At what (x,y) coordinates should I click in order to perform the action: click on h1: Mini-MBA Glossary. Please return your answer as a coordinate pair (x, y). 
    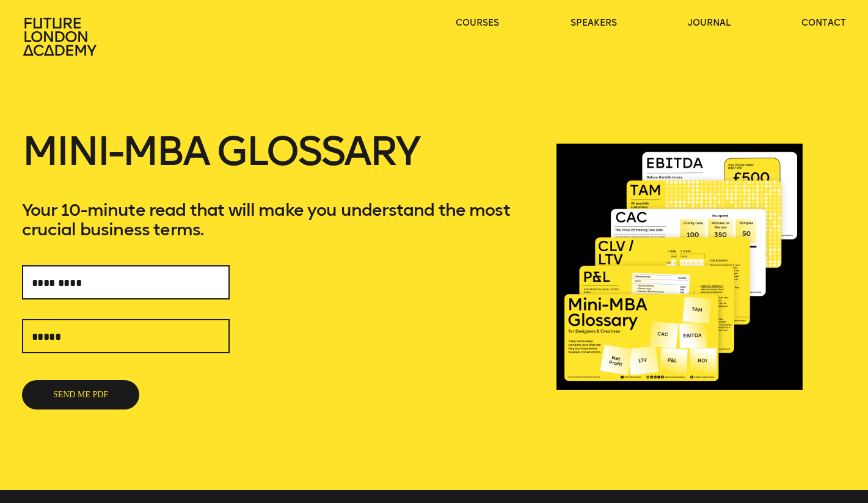
    Looking at the image, I should click on (279, 166).